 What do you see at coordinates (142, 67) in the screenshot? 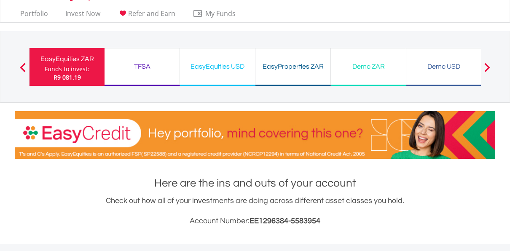
I see `div: TFSA` at bounding box center [142, 67].